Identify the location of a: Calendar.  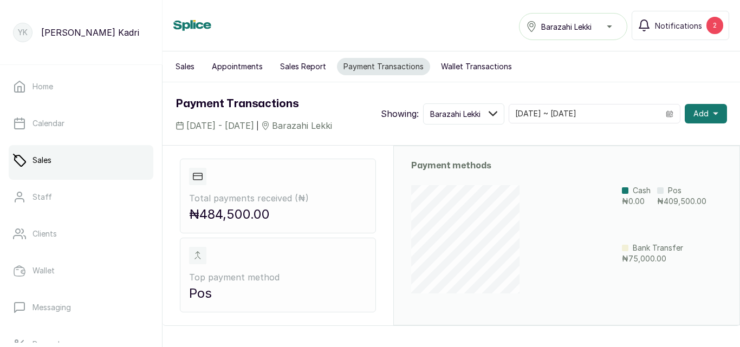
(81, 124).